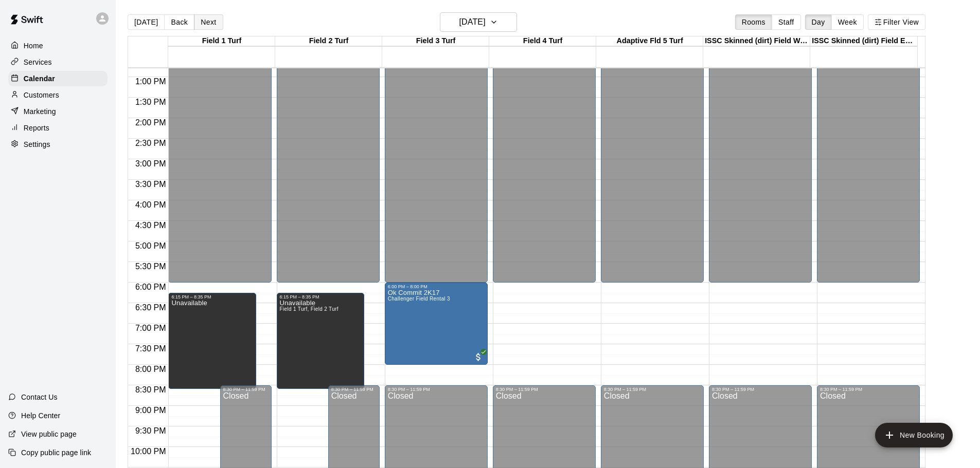  Describe the element at coordinates (151, 370) in the screenshot. I see `span: 8:00 PM` at that location.